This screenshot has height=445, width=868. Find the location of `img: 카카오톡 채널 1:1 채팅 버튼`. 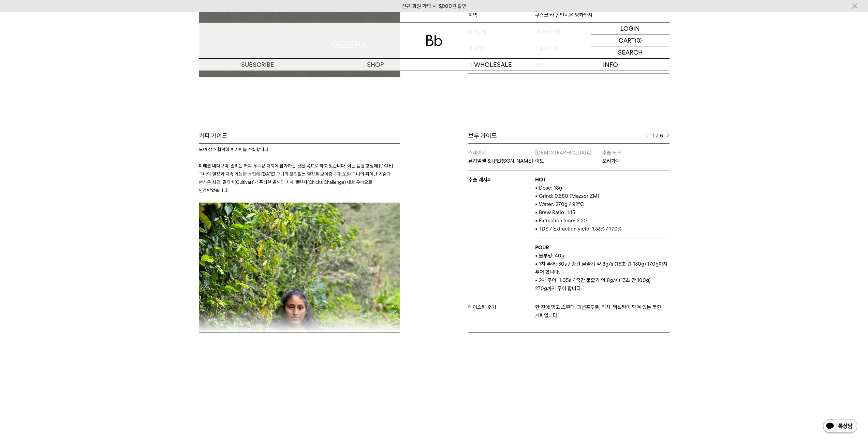

img: 카카오톡 채널 1:1 채팅 버튼 is located at coordinates (840, 426).